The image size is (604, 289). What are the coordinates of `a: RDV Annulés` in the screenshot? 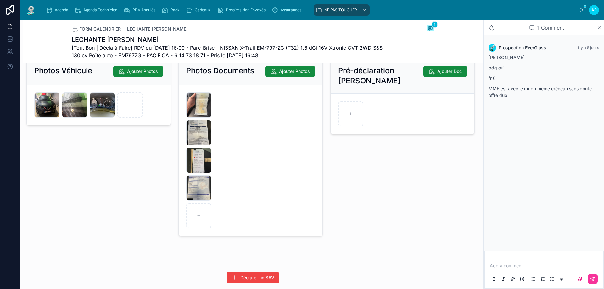 It's located at (141, 10).